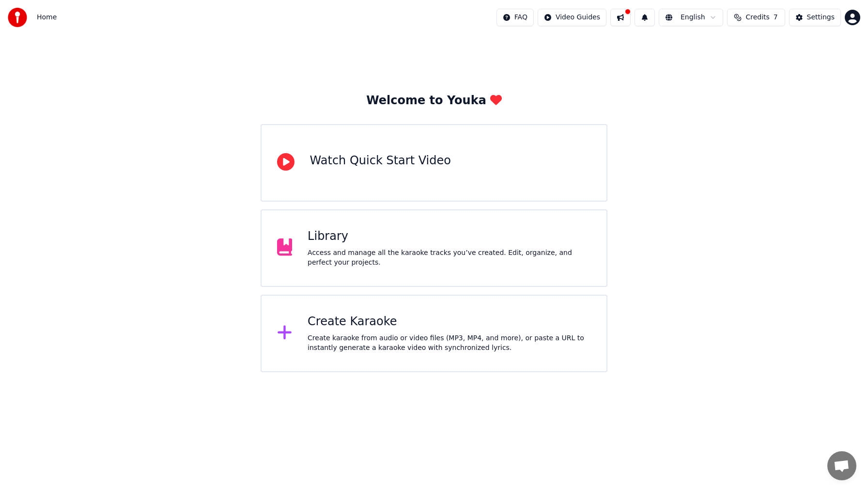  Describe the element at coordinates (820, 17) in the screenshot. I see `div: Settings` at that location.